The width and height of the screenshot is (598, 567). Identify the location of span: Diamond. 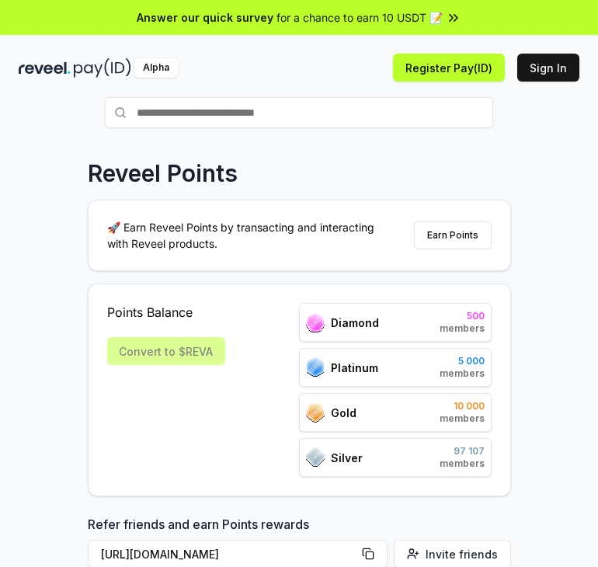
(355, 322).